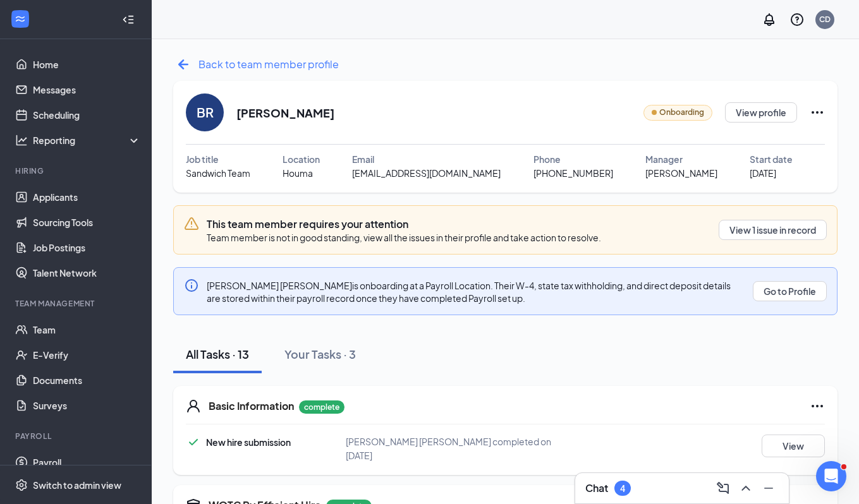 The height and width of the screenshot is (504, 859). What do you see at coordinates (251, 406) in the screenshot?
I see `h5: Basic Information` at bounding box center [251, 406].